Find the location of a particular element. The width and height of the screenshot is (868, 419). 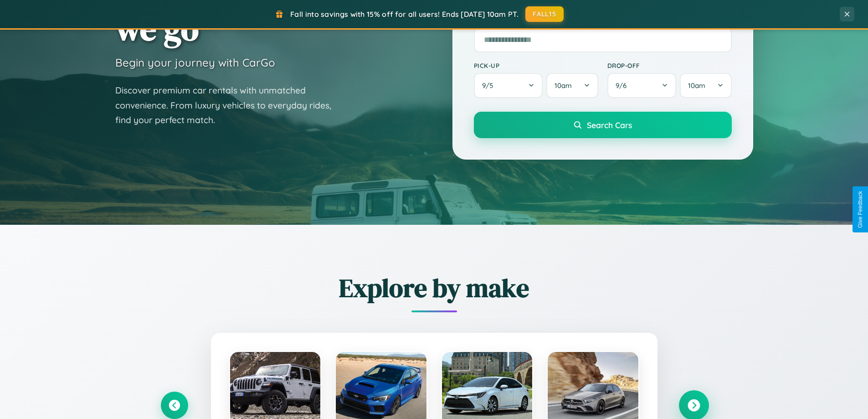

button: 9/6 is located at coordinates (642, 86).